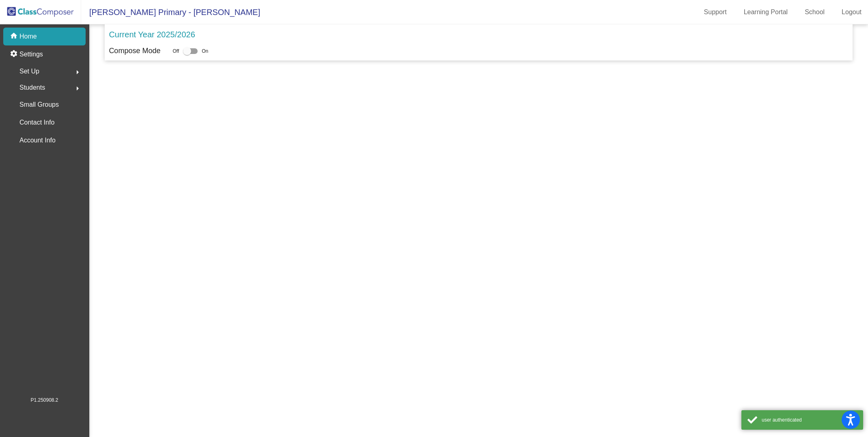 The image size is (868, 437). I want to click on a: School, so click(814, 12).